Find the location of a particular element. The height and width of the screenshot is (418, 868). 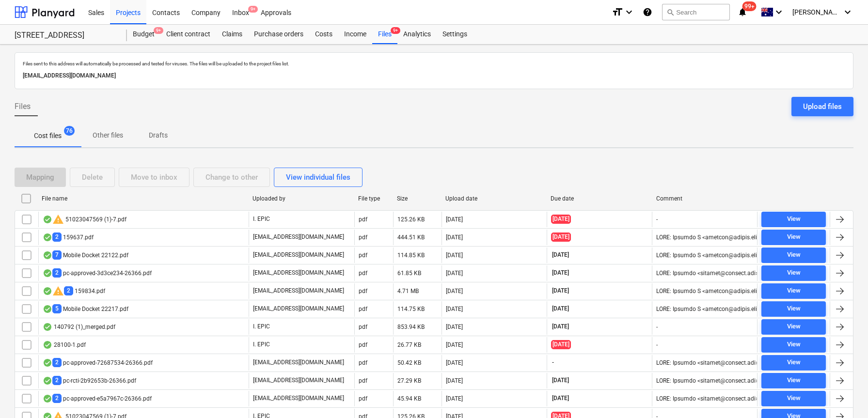

p: Other files is located at coordinates (108, 135).